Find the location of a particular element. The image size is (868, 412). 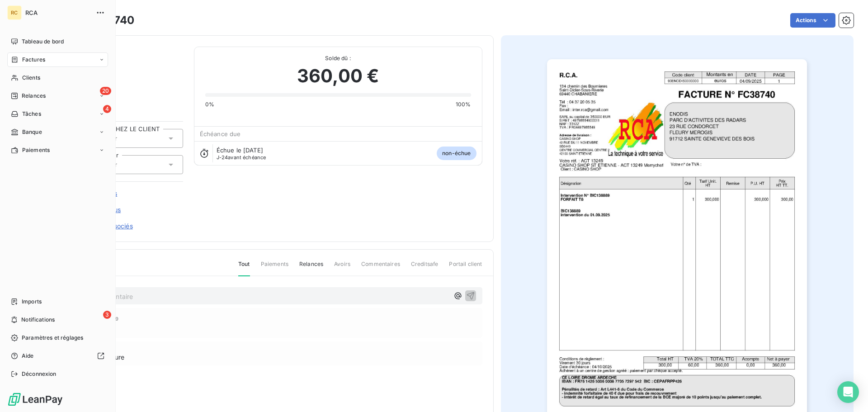

span: Portail client is located at coordinates (465, 268).